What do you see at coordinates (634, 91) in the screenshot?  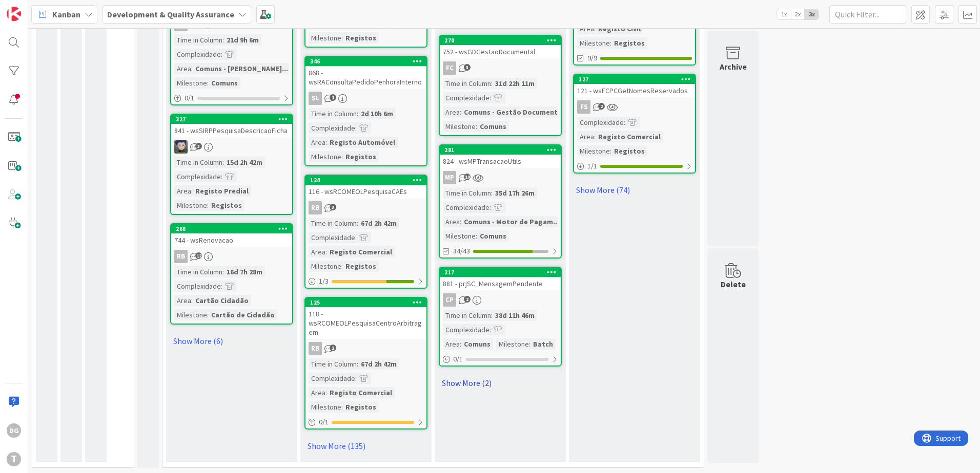 I see `div: 121 - wsFCPCGetNomesReservados` at bounding box center [634, 91].